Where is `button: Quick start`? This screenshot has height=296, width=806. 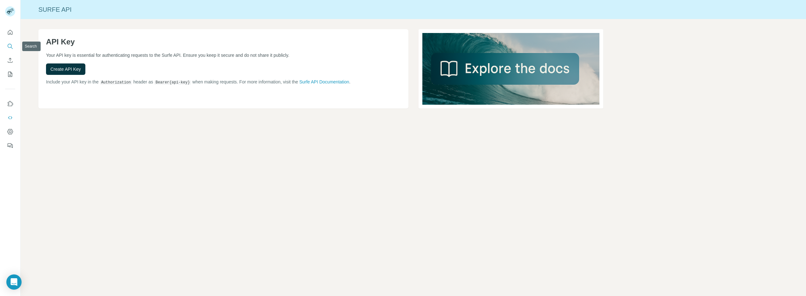
button: Quick start is located at coordinates (10, 32).